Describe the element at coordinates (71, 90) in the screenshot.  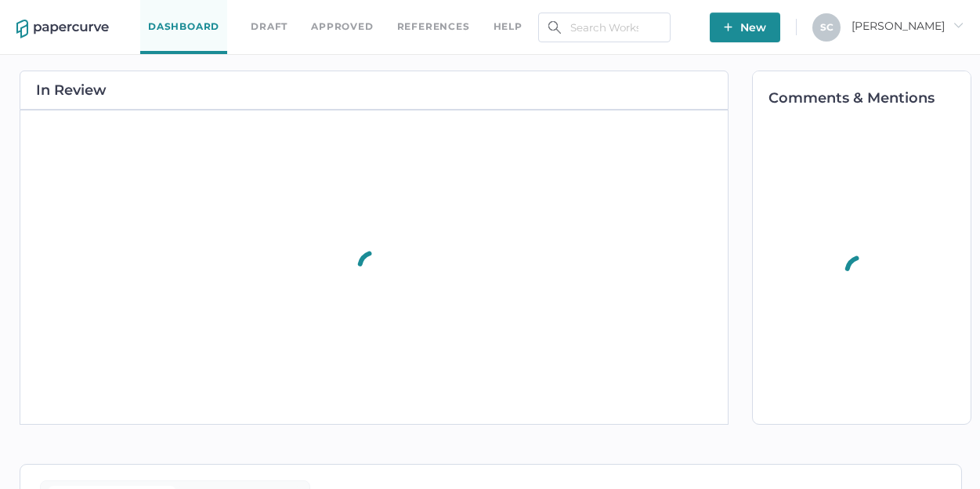
I see `h2: In Review` at that location.